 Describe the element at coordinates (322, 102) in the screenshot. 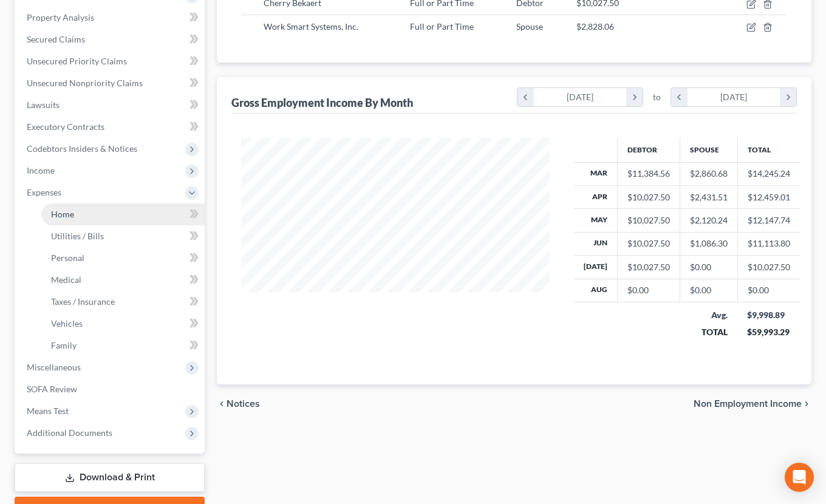

I see `div: Gross Employment Income By Month` at that location.